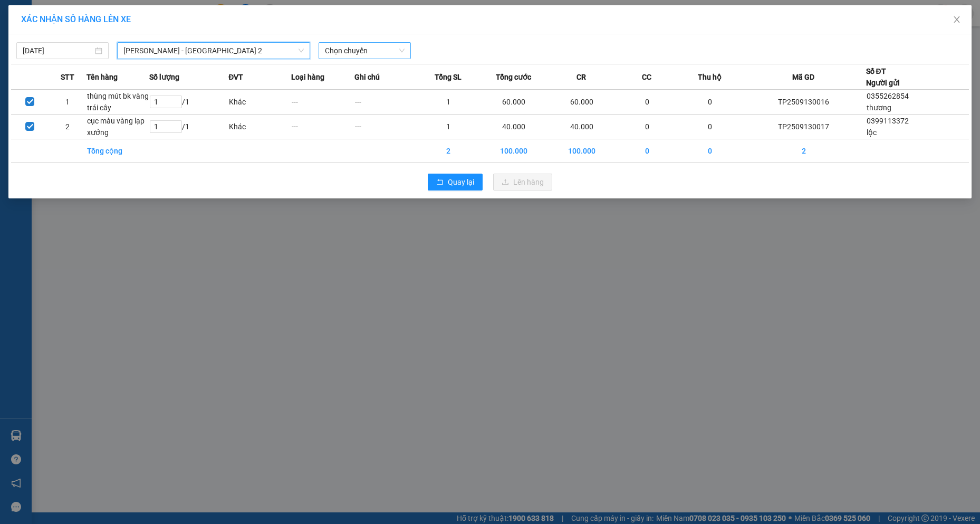  What do you see at coordinates (118, 151) in the screenshot?
I see `td: Tổng cộng` at bounding box center [118, 151].